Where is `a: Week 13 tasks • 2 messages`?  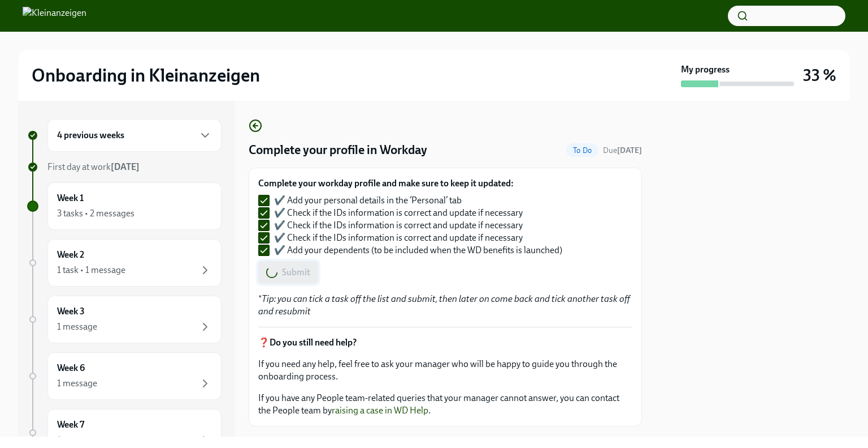 a: Week 13 tasks • 2 messages is located at coordinates (125, 206).